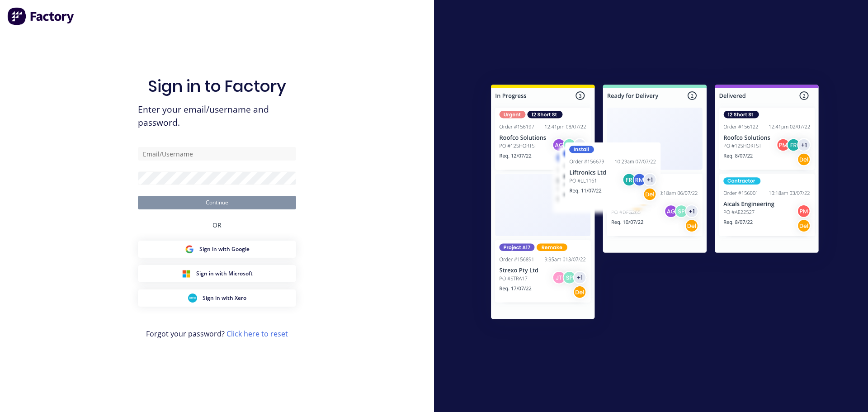 The image size is (868, 412). I want to click on h1: Sign in to Factory, so click(217, 86).